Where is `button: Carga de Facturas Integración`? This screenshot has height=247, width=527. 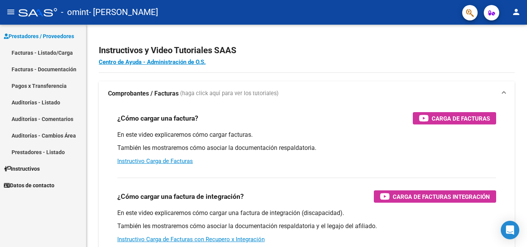 button: Carga de Facturas Integración is located at coordinates (435, 197).